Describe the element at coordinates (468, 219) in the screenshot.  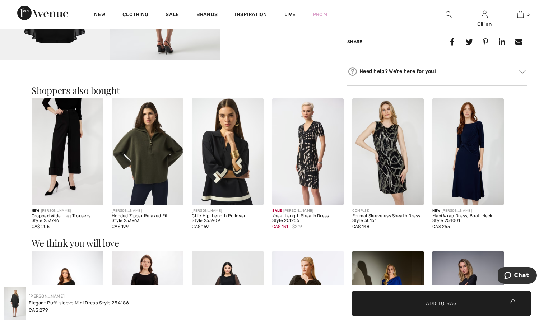
I see `div: Maxi Wrap Dress, Boat-Neck Style 254001` at that location.